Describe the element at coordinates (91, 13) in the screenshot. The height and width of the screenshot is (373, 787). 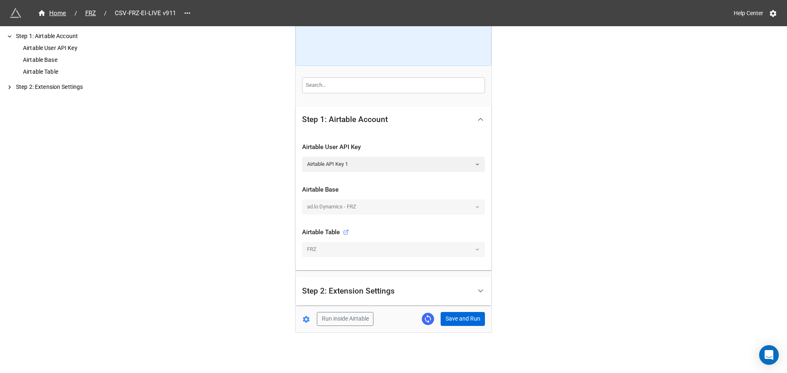
I see `a: FRZ` at that location.